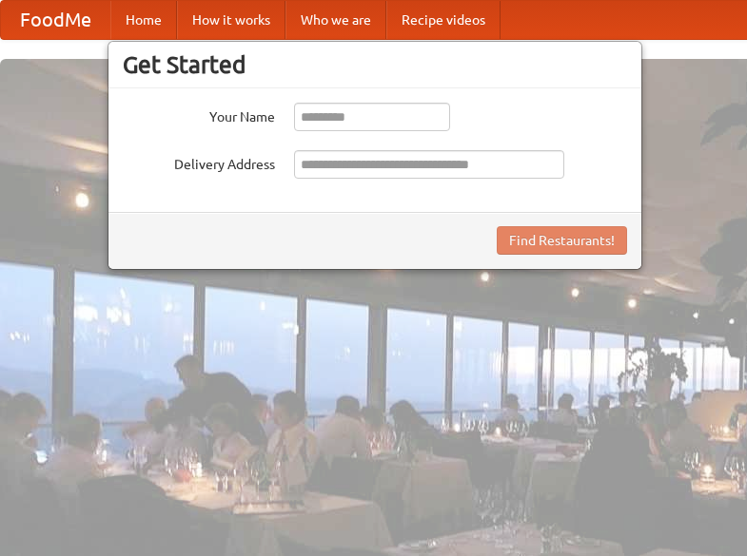 The height and width of the screenshot is (556, 747). Describe the element at coordinates (561, 241) in the screenshot. I see `button: Find Restaurants!` at that location.